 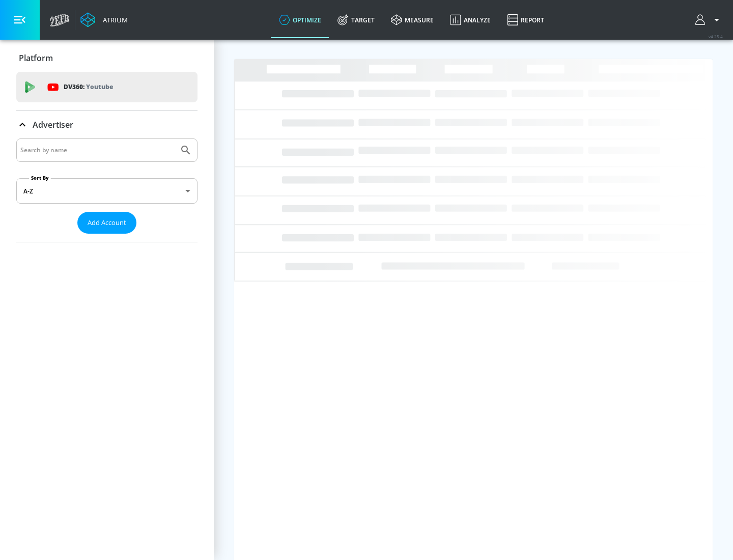 What do you see at coordinates (88, 87) in the screenshot?
I see `p: DV360:` at bounding box center [88, 87].